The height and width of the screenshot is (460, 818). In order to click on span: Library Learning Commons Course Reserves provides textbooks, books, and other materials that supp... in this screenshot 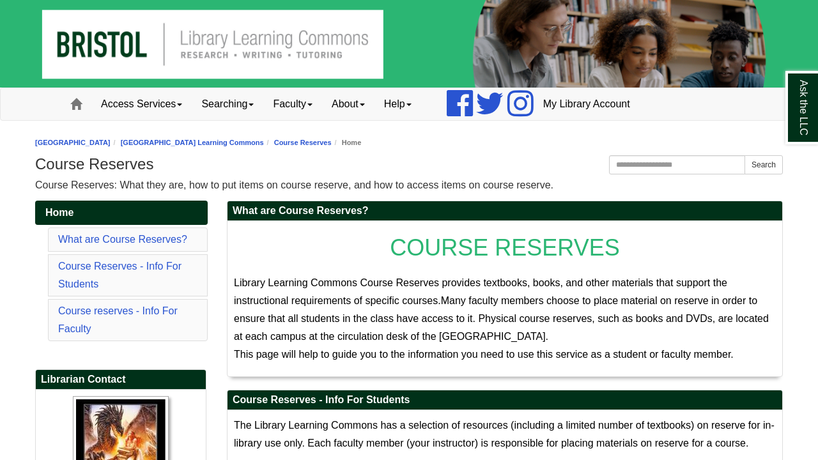, I will do `click(481, 291)`.